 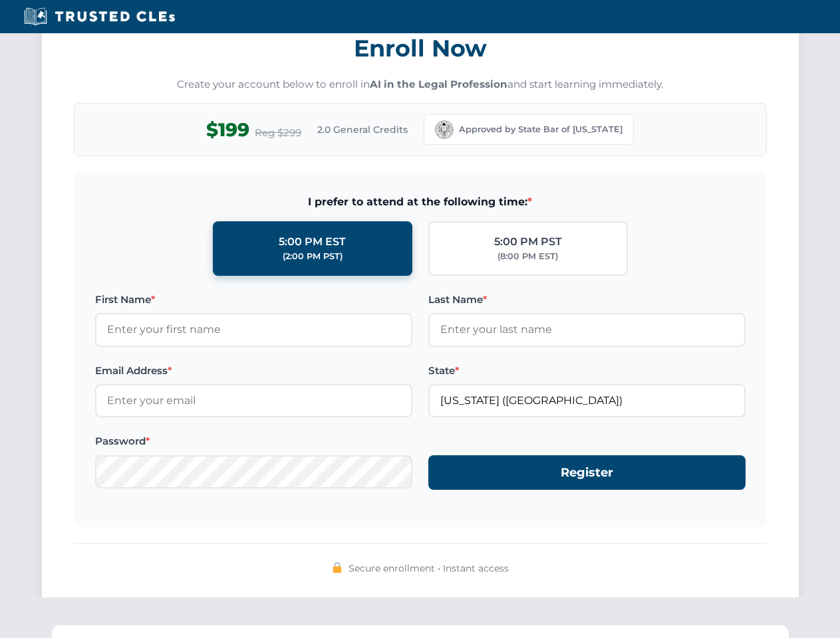 What do you see at coordinates (420, 85) in the screenshot?
I see `p: Create your account below to enroll in and start learning immediately.` at bounding box center [420, 85].